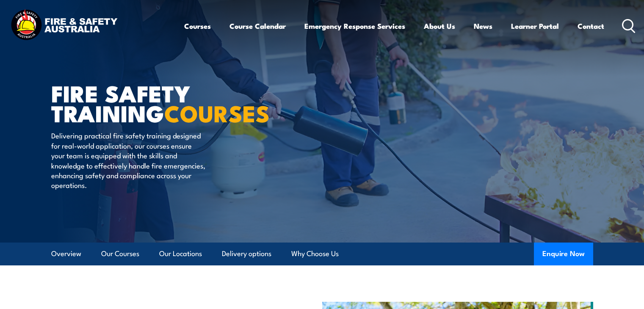 The width and height of the screenshot is (644, 309). Describe the element at coordinates (180, 254) in the screenshot. I see `a: Our Locations` at that location.